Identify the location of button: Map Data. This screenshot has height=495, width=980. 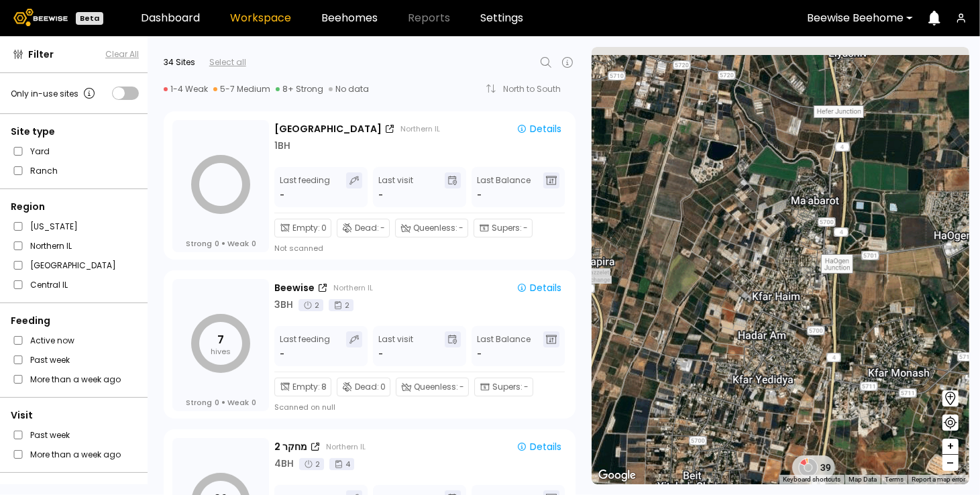
(863, 479).